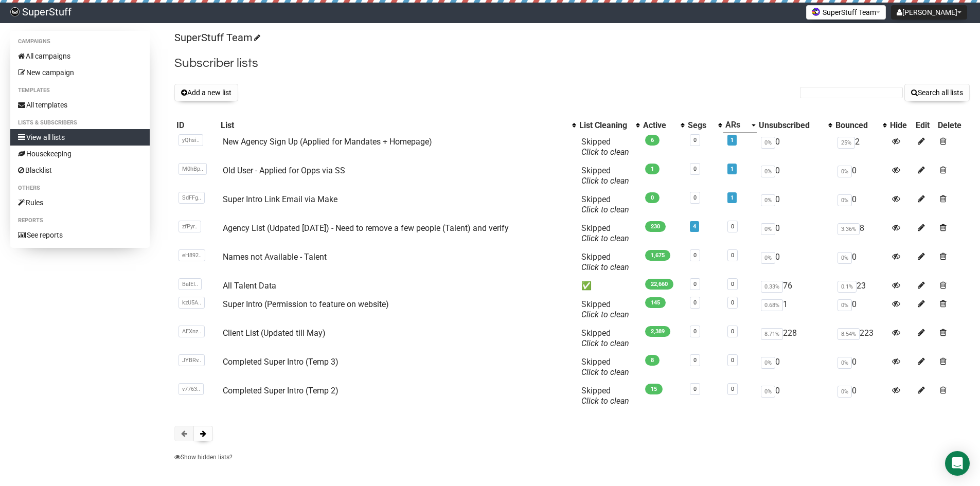 Image resolution: width=980 pixels, height=486 pixels. I want to click on span: BaIEI.., so click(190, 284).